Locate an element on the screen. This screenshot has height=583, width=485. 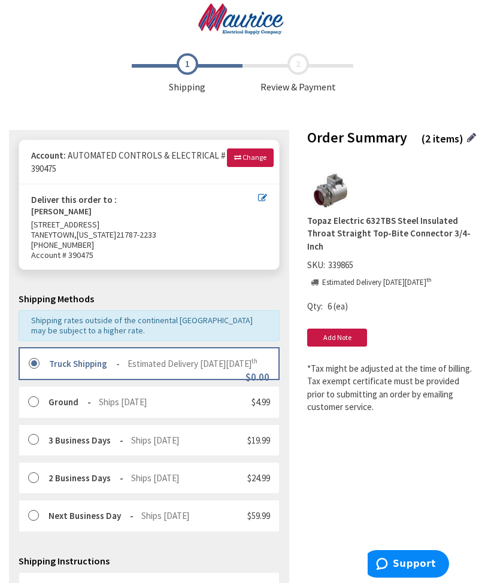
span: $59.99 is located at coordinates (259, 516).